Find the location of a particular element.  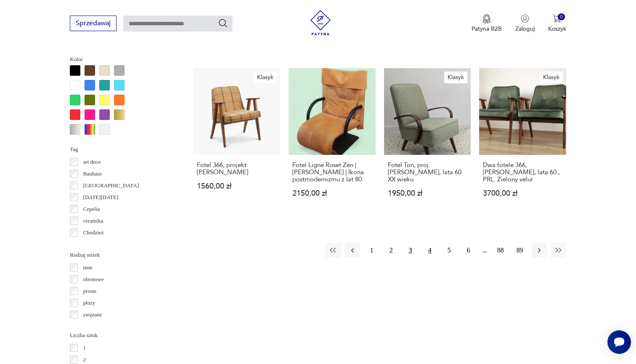

a: Fotel Ligne Roset Zen | Claude Brisson | Ikona postmodernizmu z lat 80.Fotel Ligne Roset Zen | [P... is located at coordinates (332, 141).